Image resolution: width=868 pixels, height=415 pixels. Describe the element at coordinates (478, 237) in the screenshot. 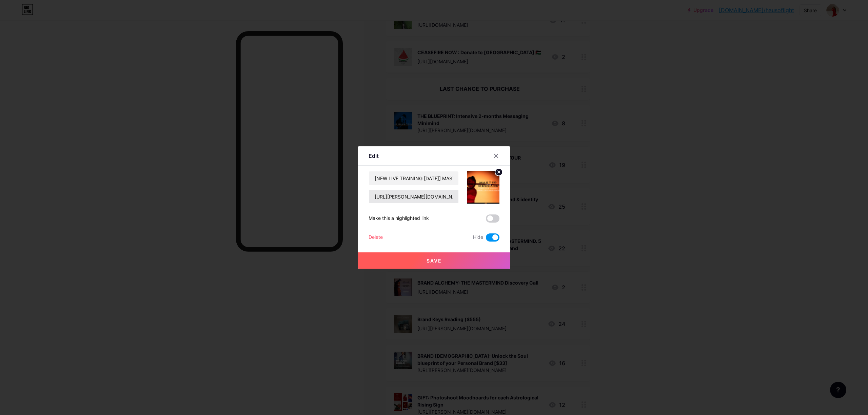

I see `span: Hide` at that location.